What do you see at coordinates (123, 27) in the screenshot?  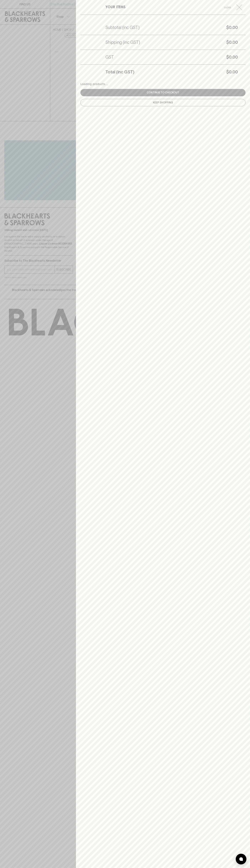 I see `h5: Subtotal (inc GST)` at bounding box center [123, 27].